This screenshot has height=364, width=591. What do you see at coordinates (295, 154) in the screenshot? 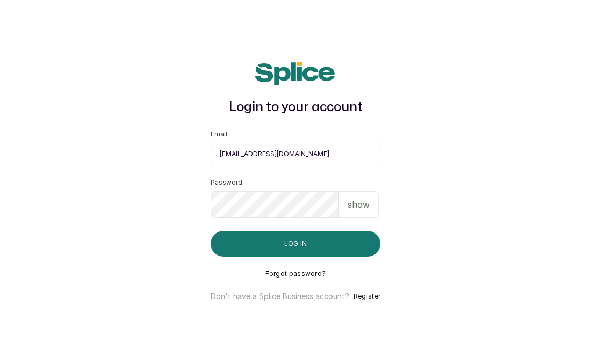
I see `input: email@acme.com` at bounding box center [295, 154].